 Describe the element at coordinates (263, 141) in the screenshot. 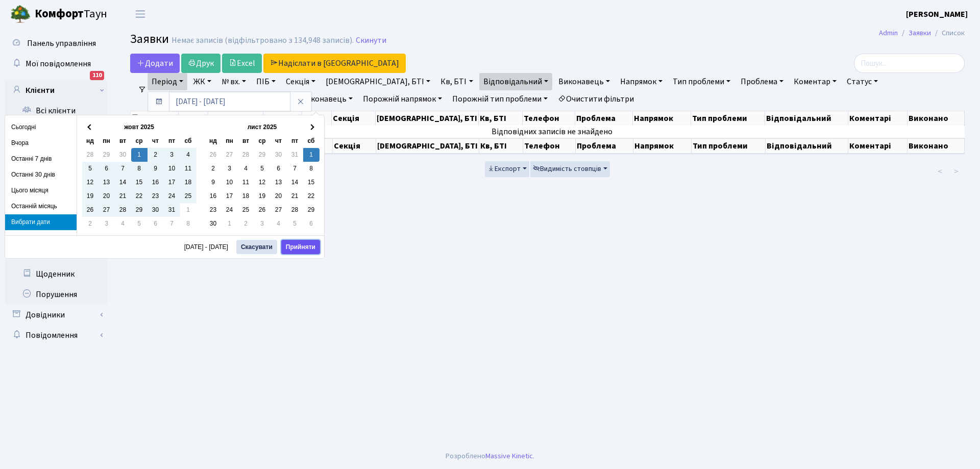

I see `th: ср` at that location.